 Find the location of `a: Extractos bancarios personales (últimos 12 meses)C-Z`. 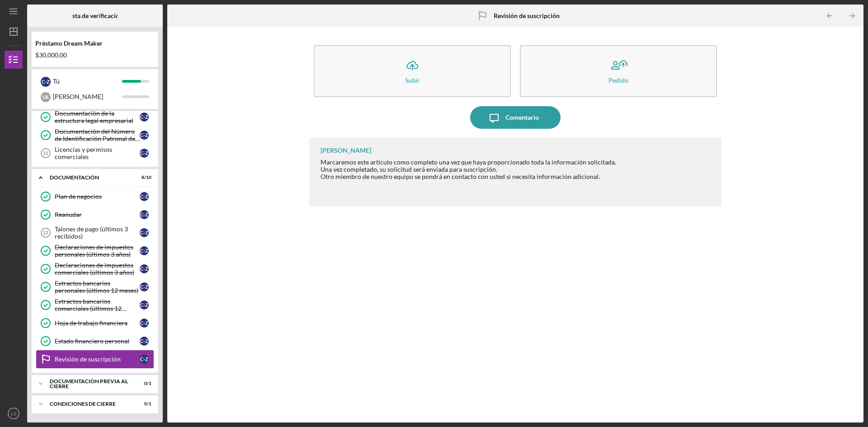

a: Extractos bancarios personales (últimos 12 meses)C-Z is located at coordinates (95, 287).